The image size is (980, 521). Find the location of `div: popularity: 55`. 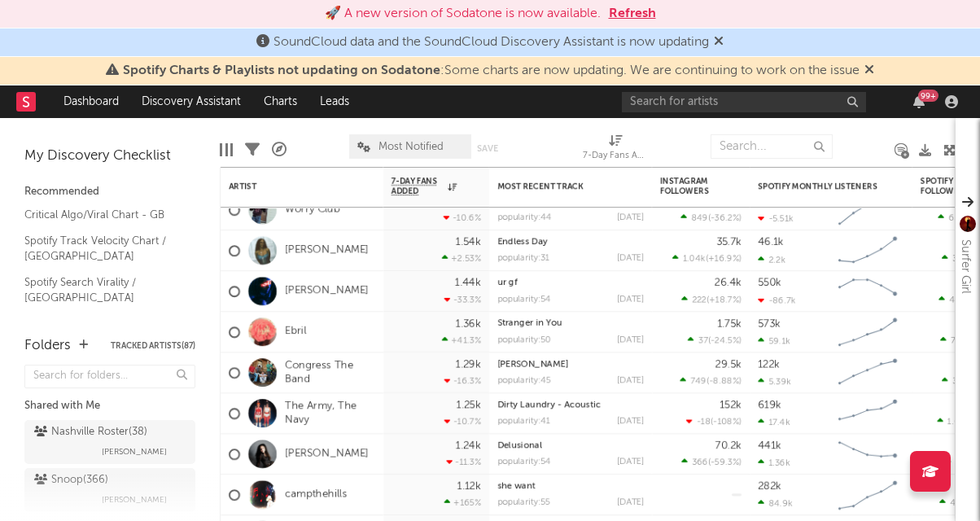

div: popularity: 55 is located at coordinates (524, 502).